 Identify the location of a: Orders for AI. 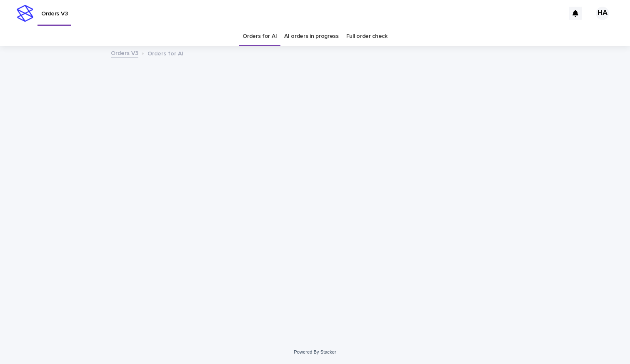
(260, 36).